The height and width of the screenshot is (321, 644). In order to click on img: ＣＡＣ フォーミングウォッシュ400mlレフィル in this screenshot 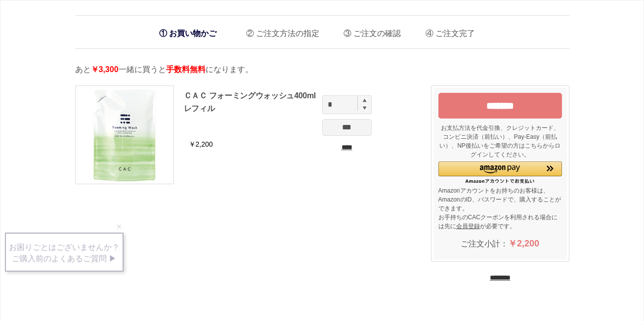, I will do `click(125, 135)`.